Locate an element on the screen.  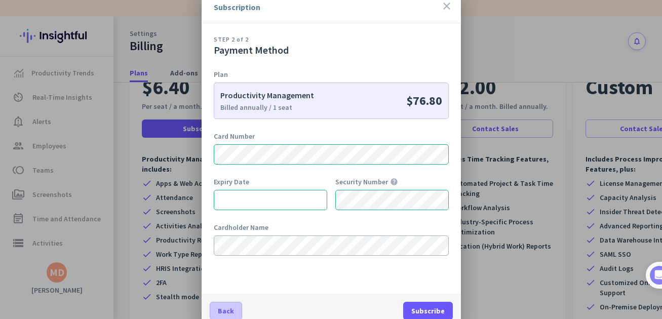
div: Plan is located at coordinates (331, 74).